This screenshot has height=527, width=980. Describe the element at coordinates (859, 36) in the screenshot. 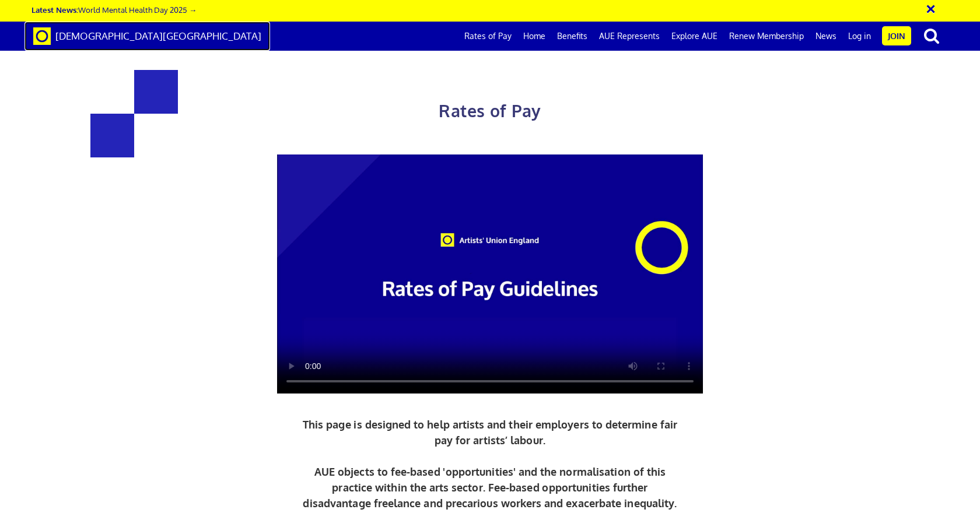

I see `a: Log in` at that location.